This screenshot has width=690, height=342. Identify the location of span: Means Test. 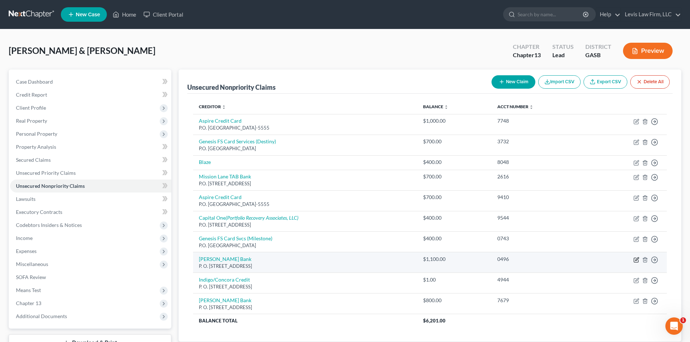
(28, 290).